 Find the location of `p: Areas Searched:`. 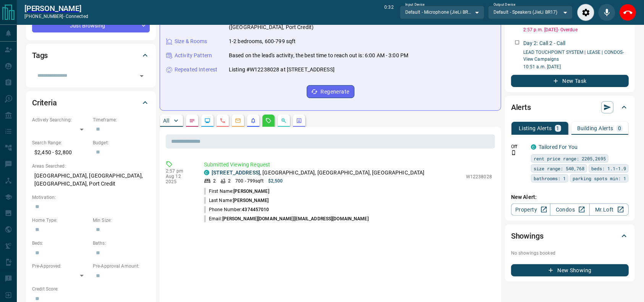

p: Areas Searched: is located at coordinates (91, 166).